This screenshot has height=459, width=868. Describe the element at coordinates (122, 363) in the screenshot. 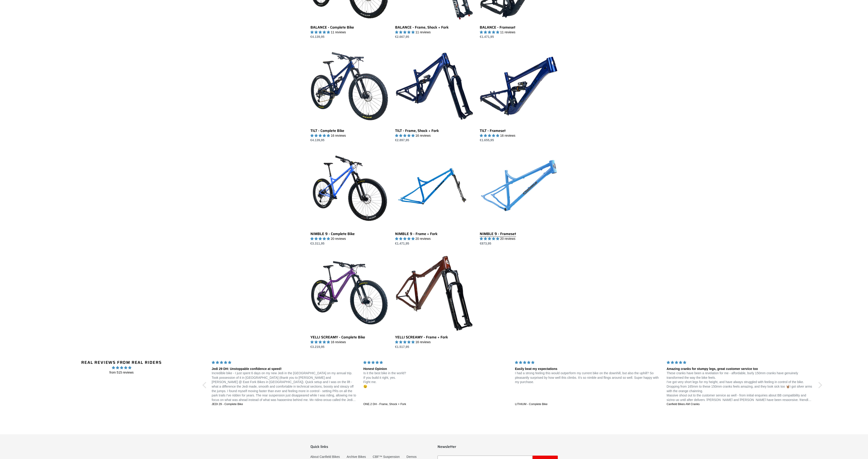

I see `h2: Real Reviews from Real Riders` at that location.